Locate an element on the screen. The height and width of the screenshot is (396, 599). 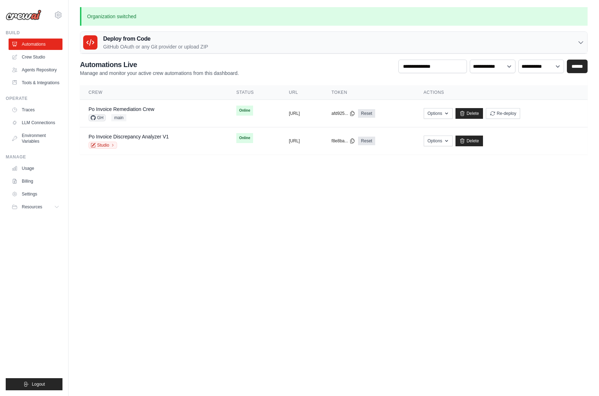
p: GitHub OAuth or any Git provider or upload ZIP is located at coordinates (156, 47).